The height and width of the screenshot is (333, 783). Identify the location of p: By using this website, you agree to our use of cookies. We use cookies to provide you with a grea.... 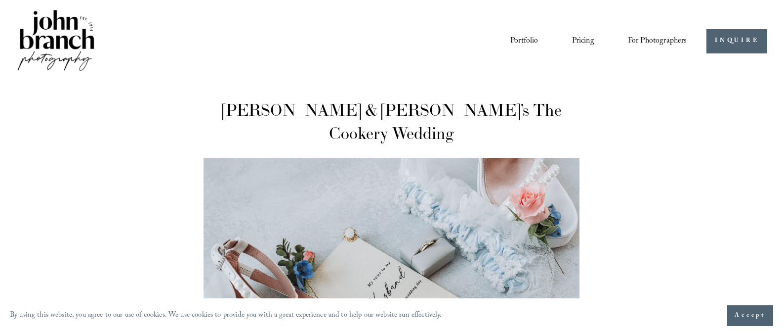
(226, 315).